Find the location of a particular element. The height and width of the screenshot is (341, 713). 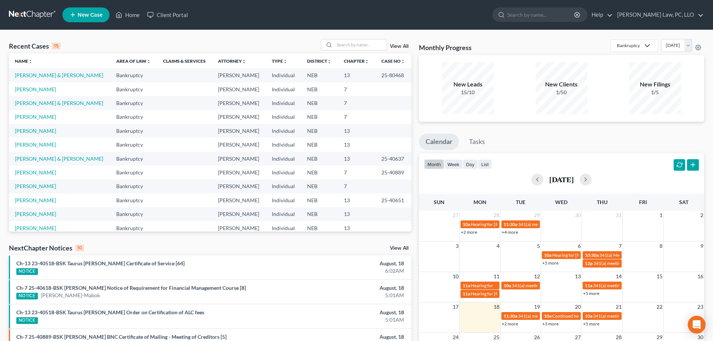

a: Client Portal is located at coordinates (168, 15).